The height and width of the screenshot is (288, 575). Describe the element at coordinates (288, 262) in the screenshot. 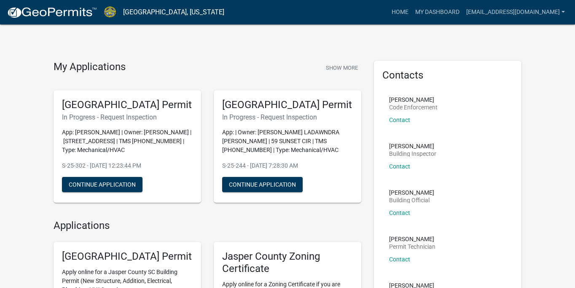

I see `h5: Jasper County Zoning Certificate` at that location.